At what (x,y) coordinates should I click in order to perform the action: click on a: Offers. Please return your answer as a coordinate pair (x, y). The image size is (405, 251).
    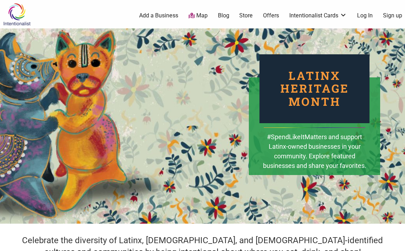
    Looking at the image, I should click on (271, 16).